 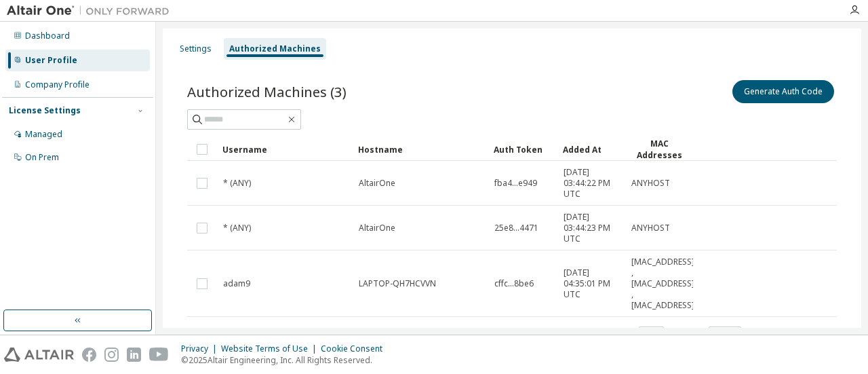 What do you see at coordinates (271, 349) in the screenshot?
I see `div: Website Terms of Use` at bounding box center [271, 349].